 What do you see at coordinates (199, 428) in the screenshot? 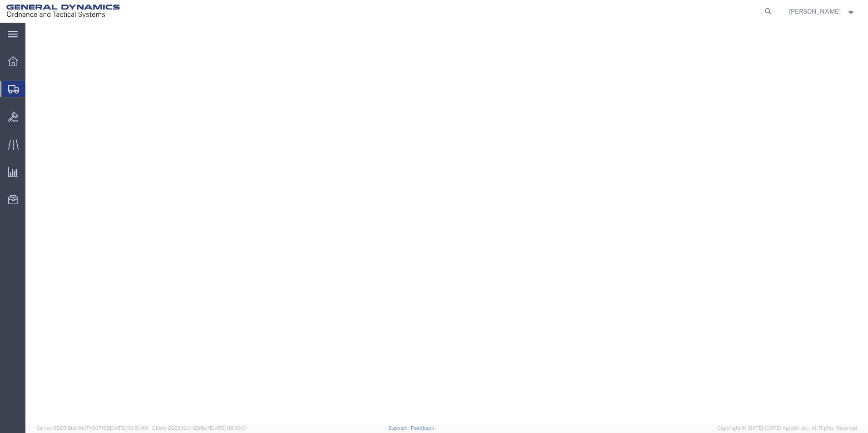
I see `span: Client: 2025.19.0-129fbcf` at bounding box center [199, 428].